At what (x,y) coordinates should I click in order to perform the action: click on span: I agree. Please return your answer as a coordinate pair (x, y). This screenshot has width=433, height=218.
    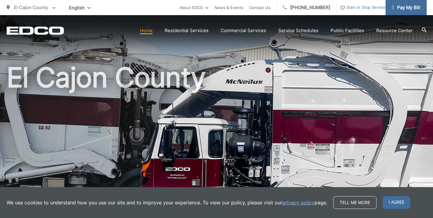
    Looking at the image, I should click on (397, 202).